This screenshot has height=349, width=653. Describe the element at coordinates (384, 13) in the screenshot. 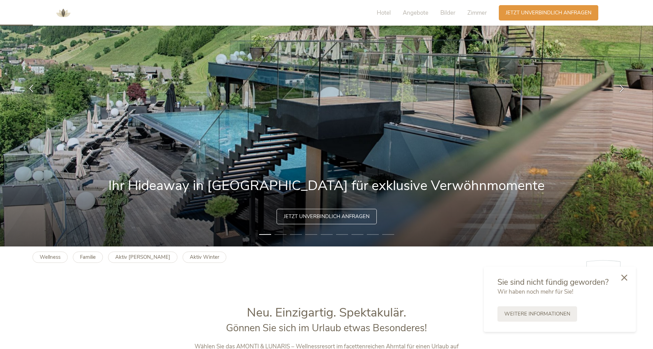

I see `span: Hotel` at that location.